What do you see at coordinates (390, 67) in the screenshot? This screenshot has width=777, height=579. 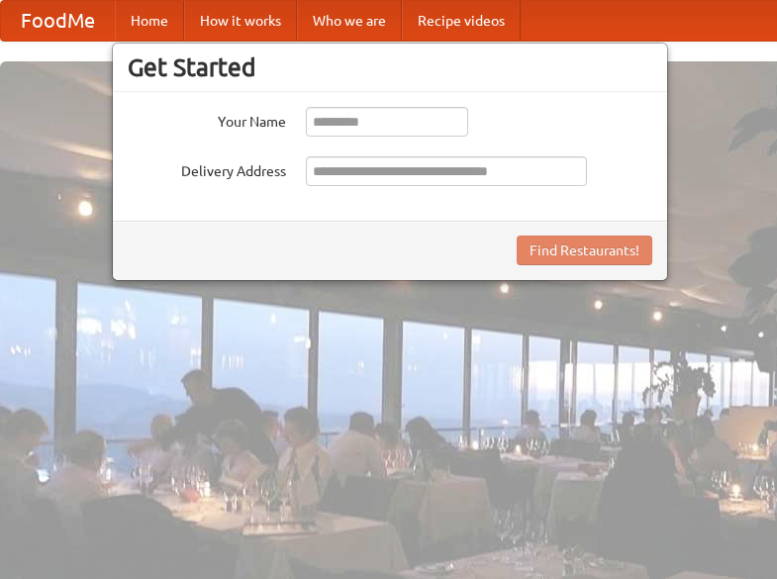 I see `h3: Get Started` at bounding box center [390, 67].